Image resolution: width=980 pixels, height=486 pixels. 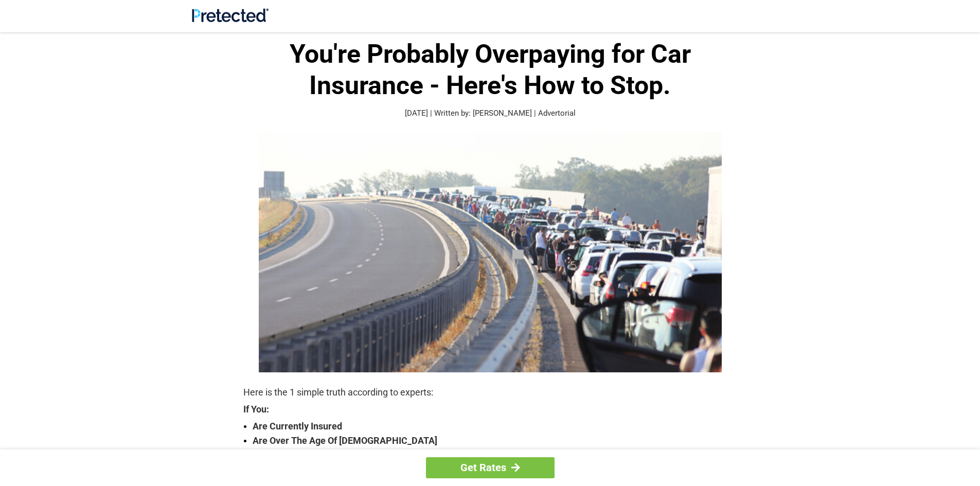 What do you see at coordinates (490, 392) in the screenshot?
I see `p: Here is the 1 simple truth according to experts:` at bounding box center [490, 392].